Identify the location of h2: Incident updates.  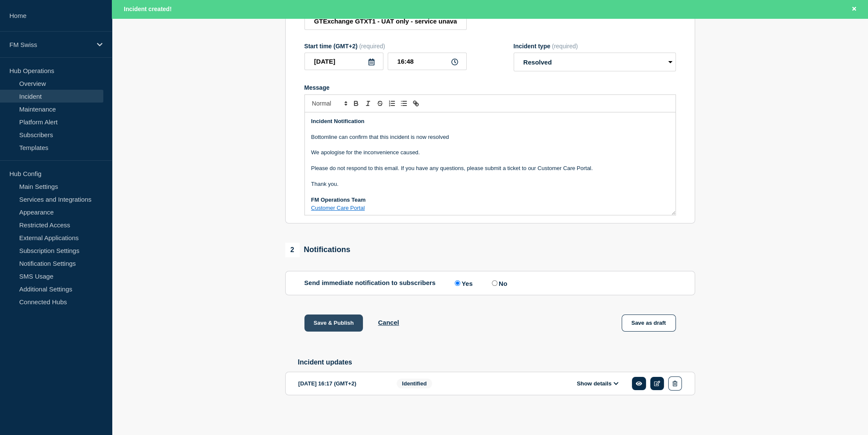
(497, 362).